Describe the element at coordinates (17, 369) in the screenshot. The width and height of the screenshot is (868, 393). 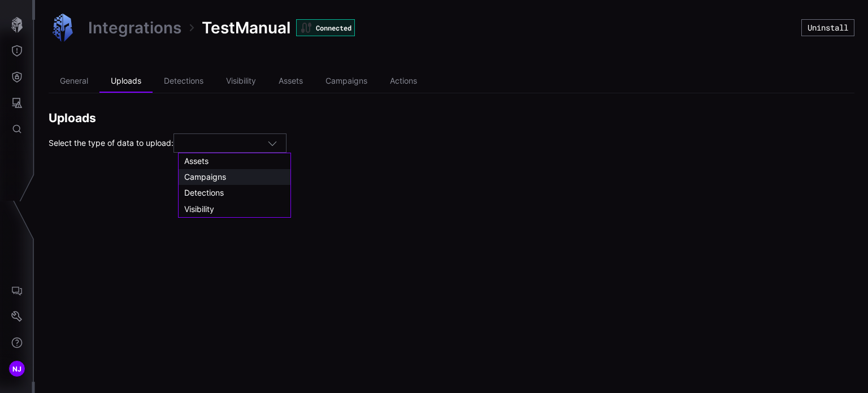
I see `span: NJ` at that location.